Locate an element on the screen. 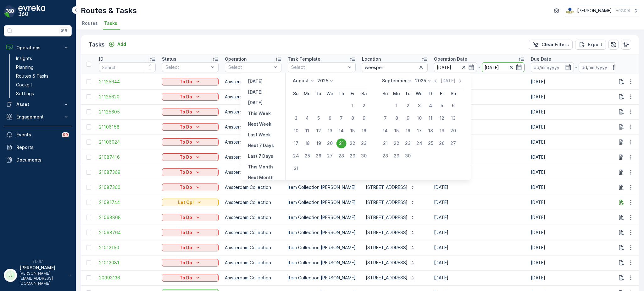 The image size is (644, 291). a: 20993136 is located at coordinates (127, 278).